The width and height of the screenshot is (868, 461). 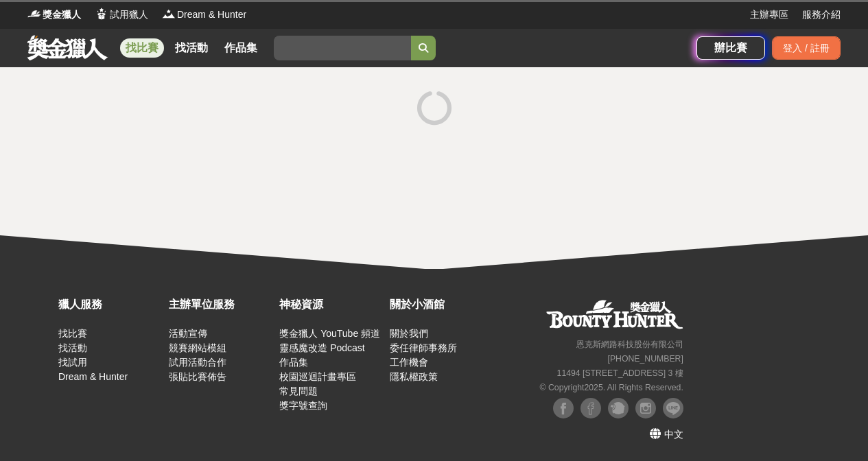 I want to click on div: 主辦單位服務, so click(x=220, y=305).